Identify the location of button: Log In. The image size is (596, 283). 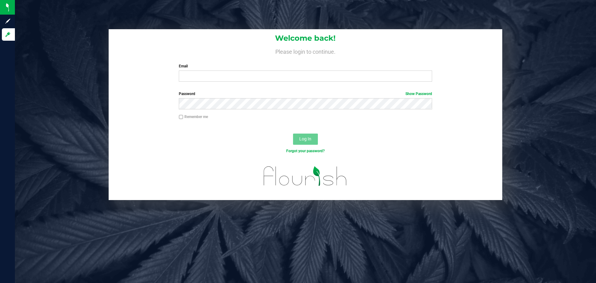
(305, 139).